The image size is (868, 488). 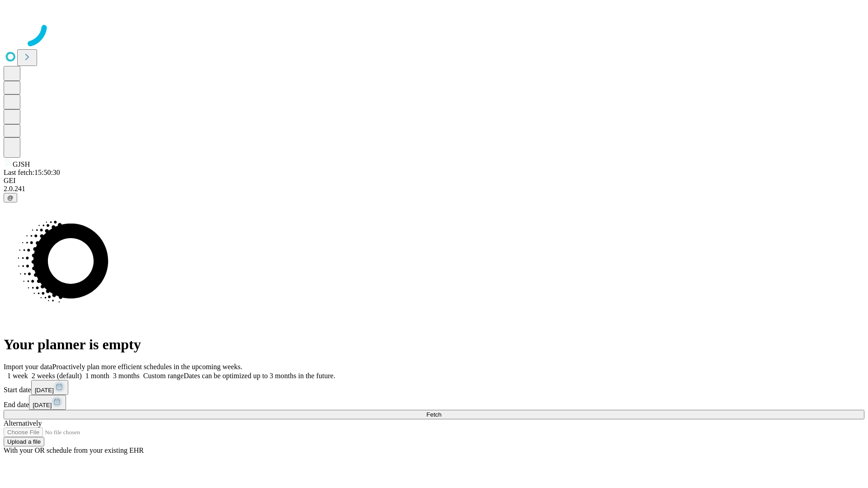 I want to click on span: 2 weeks (default), so click(x=57, y=375).